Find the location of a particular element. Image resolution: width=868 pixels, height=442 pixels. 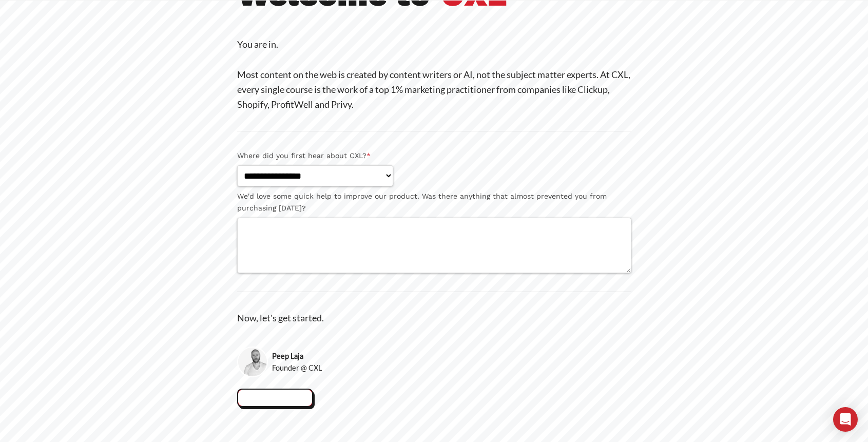

p: Now, let's get started. is located at coordinates (434, 318).